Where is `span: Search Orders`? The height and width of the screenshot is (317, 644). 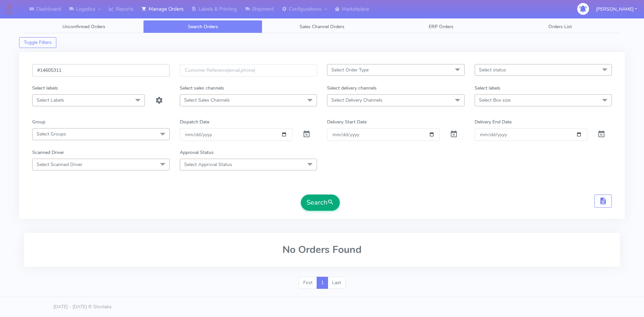 span: Search Orders is located at coordinates (203, 27).